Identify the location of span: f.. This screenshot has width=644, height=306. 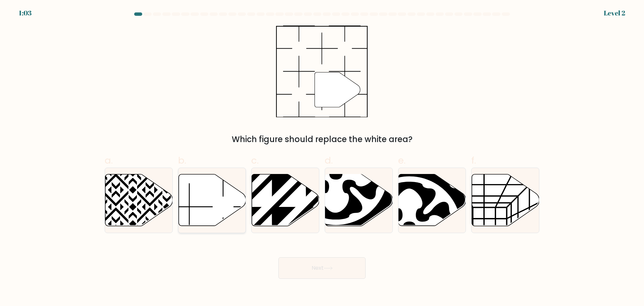
(474, 160).